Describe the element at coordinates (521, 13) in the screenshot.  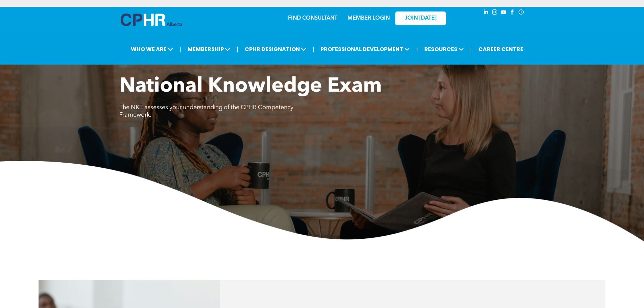
I see `a: Social network` at that location.